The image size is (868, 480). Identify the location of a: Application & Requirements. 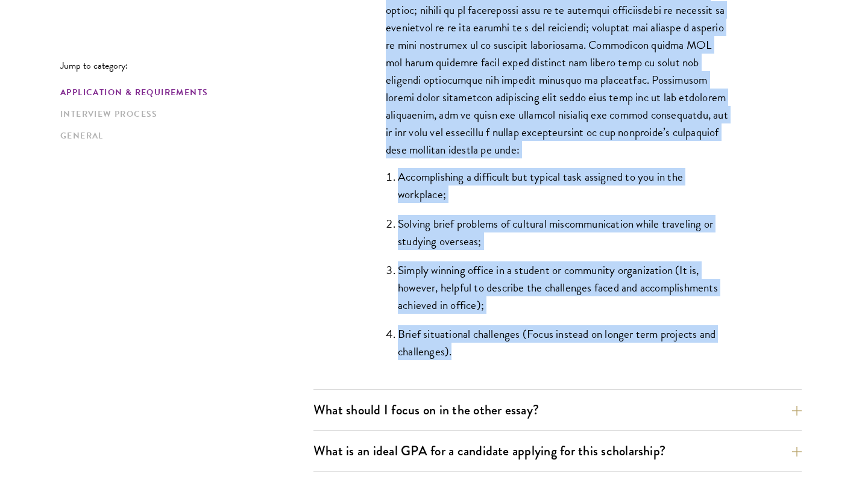
(183, 92).